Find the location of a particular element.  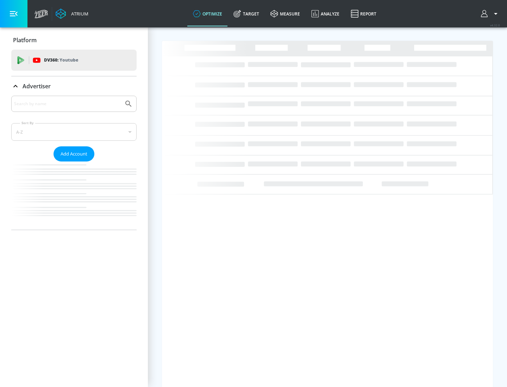

span: Add Account is located at coordinates (74, 154).